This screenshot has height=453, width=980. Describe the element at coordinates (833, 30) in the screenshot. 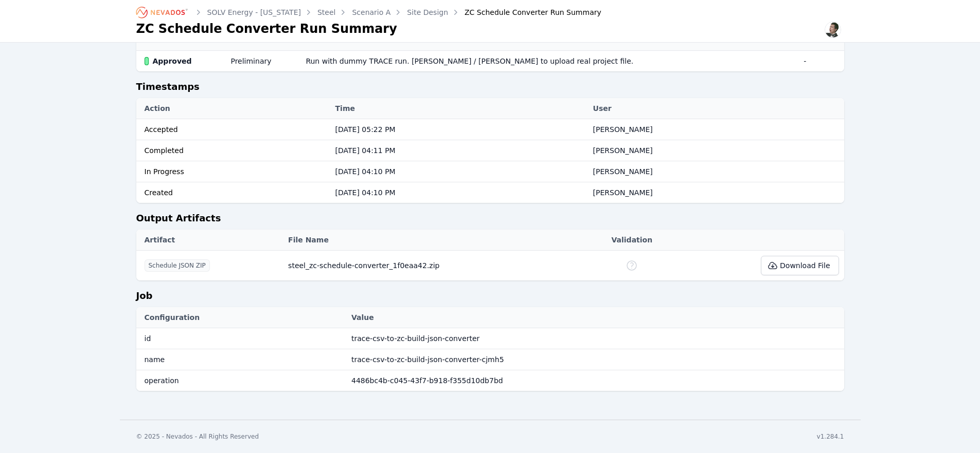

I see `img: Alex Kushner` at that location.